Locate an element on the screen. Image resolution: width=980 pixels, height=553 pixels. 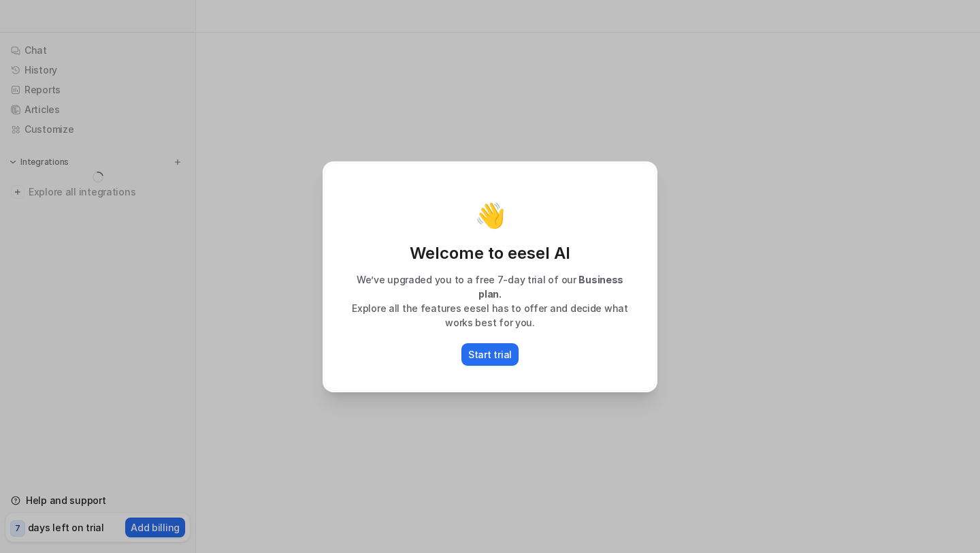
button: Start trial is located at coordinates (490, 354).